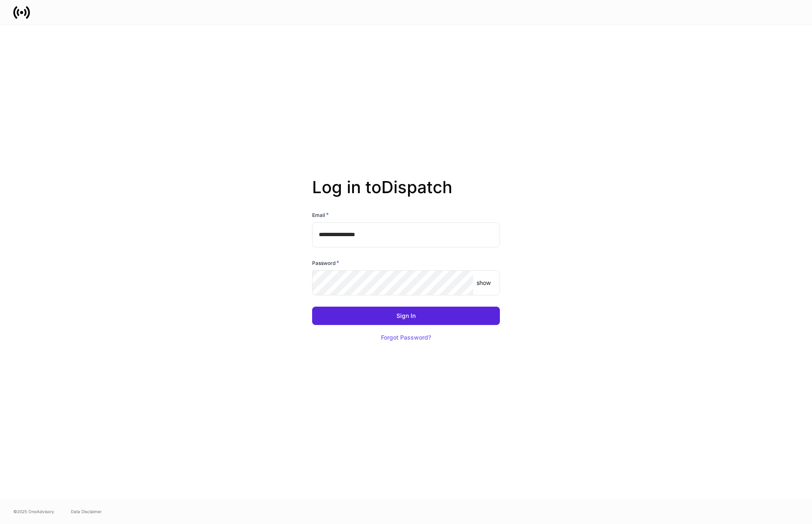 The width and height of the screenshot is (812, 524). Describe the element at coordinates (484, 283) in the screenshot. I see `p: show` at that location.